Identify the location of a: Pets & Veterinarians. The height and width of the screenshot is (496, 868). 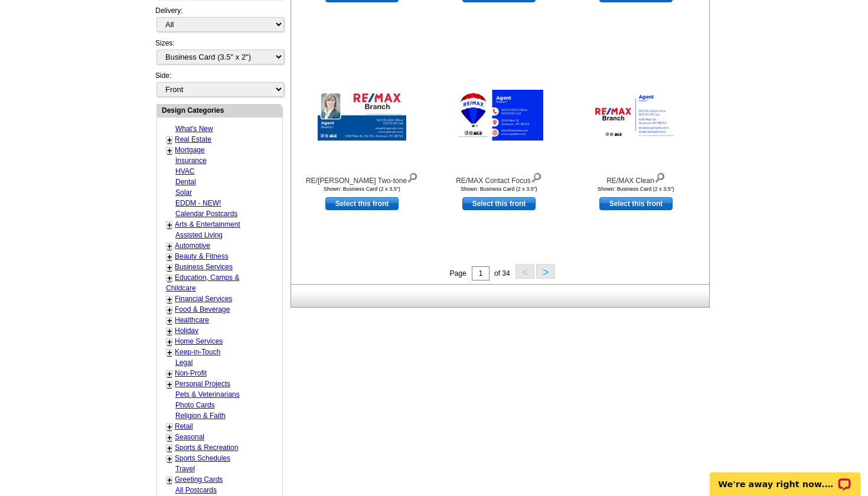
(207, 395).